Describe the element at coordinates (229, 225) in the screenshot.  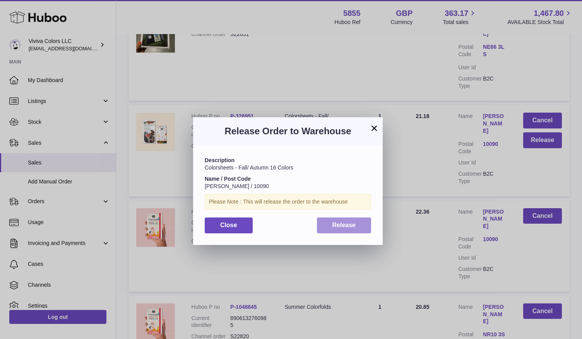
I see `span: Close` at that location.